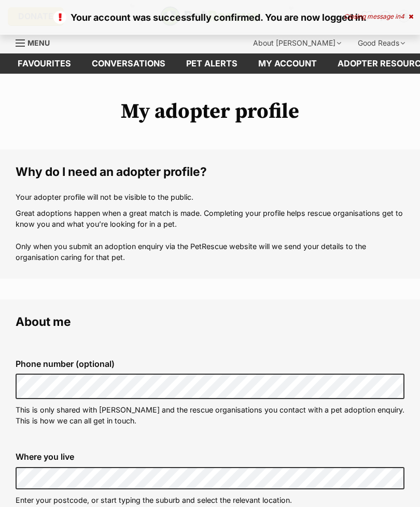  Describe the element at coordinates (210, 172) in the screenshot. I see `legend: Why do I need an adopter profile?` at that location.